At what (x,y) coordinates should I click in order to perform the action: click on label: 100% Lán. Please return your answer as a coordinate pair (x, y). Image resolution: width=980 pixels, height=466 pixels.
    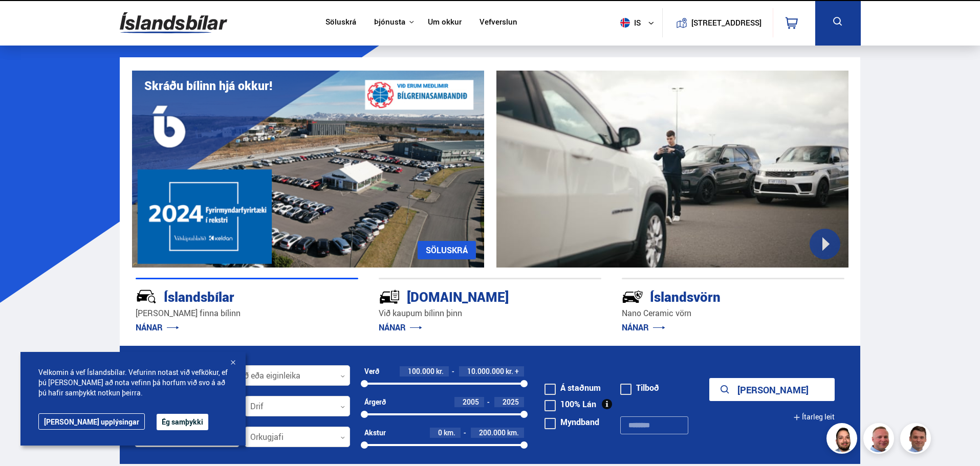
    Looking at the image, I should click on (570, 404).